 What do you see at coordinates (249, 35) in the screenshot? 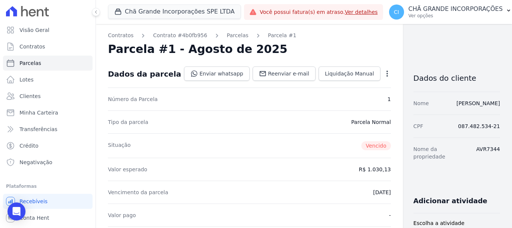
I see `nav: Breadcrumb` at bounding box center [249, 35].